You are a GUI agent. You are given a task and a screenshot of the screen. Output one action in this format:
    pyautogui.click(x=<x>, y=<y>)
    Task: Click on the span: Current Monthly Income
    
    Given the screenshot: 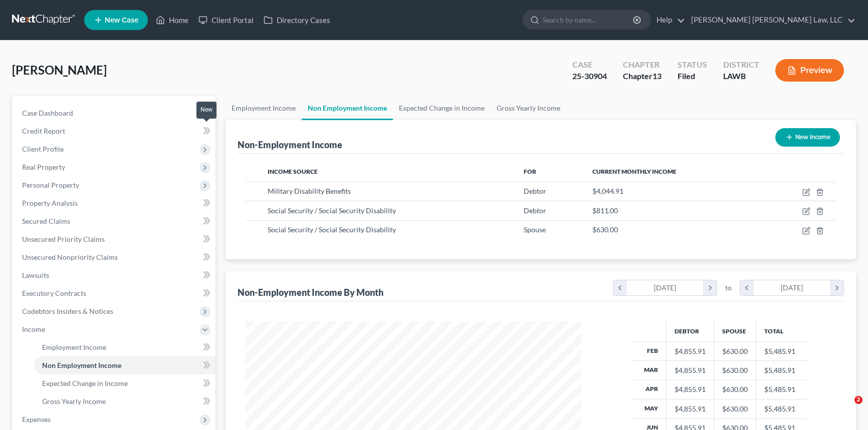 What is the action you would take?
    pyautogui.click(x=634, y=171)
    